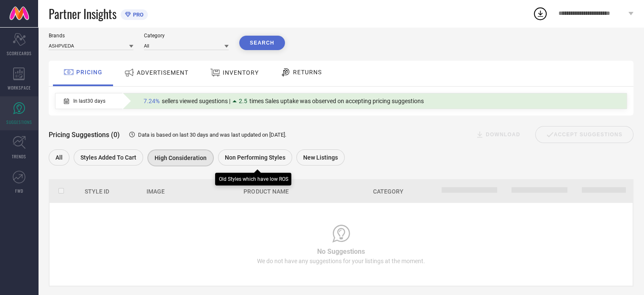  Describe the element at coordinates (90, 101) in the screenshot. I see `span: In last 30 days` at that location.